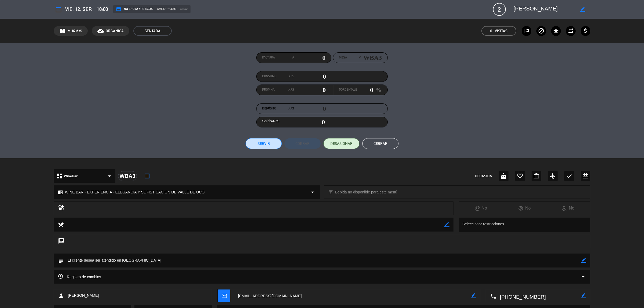  I want to click on span: Registro de cambios, so click(80, 277).